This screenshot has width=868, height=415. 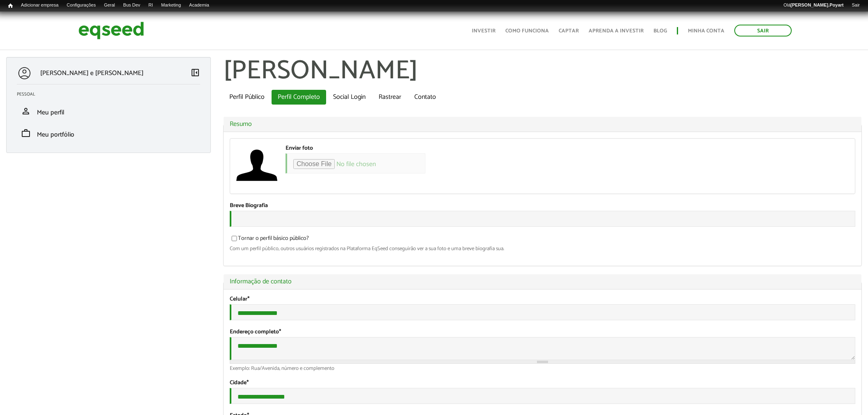 What do you see at coordinates (660, 31) in the screenshot?
I see `a: Blog` at bounding box center [660, 31].